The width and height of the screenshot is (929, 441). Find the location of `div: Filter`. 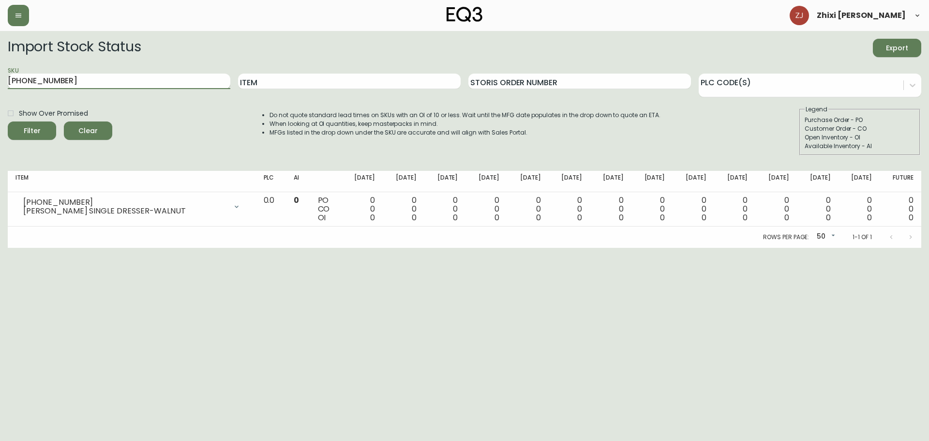

div: Filter is located at coordinates (32, 131).